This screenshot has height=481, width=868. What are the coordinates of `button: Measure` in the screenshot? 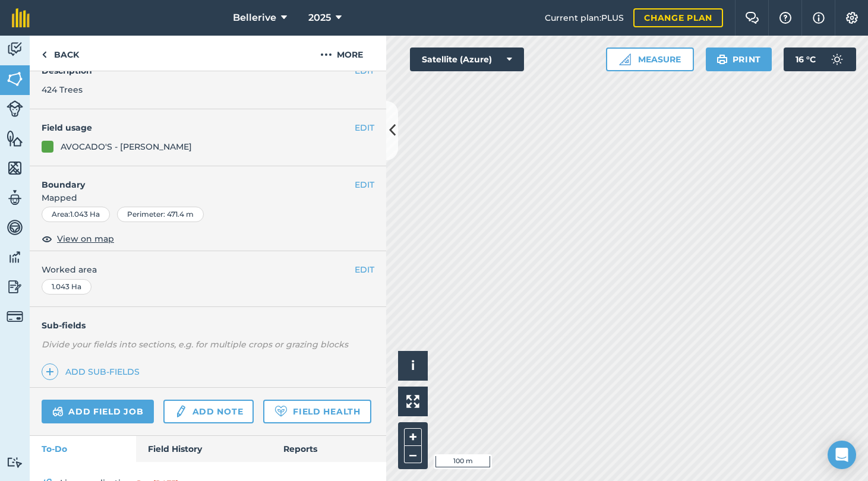 It's located at (650, 60).